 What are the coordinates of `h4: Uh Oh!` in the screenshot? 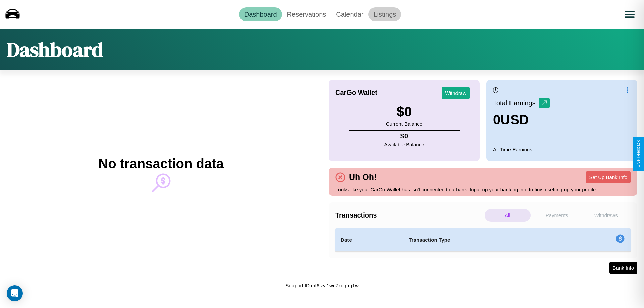 It's located at (362, 177).